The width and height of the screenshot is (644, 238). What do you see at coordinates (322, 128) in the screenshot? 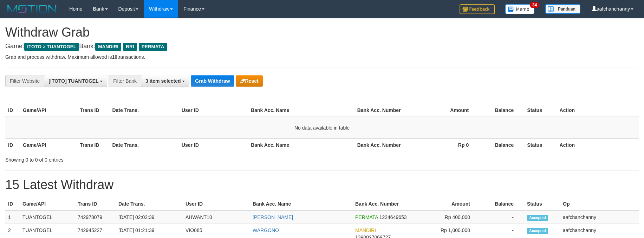
I see `td: No data available in table` at bounding box center [322, 128].